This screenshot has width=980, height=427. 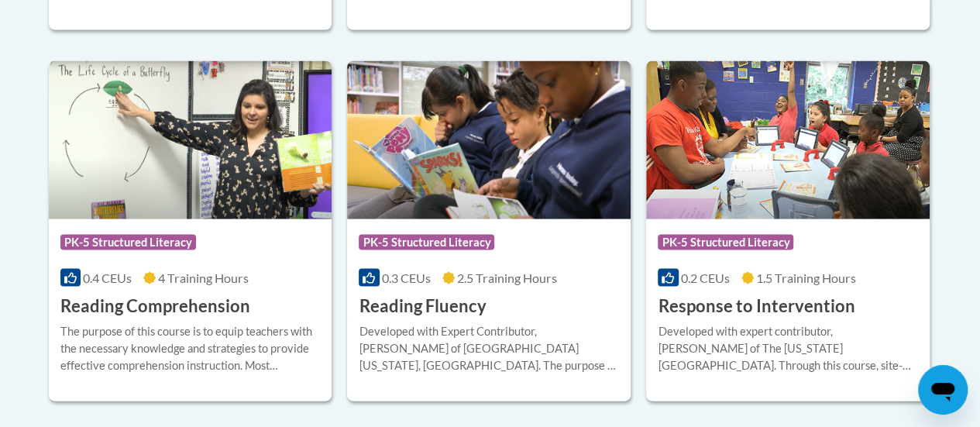 What do you see at coordinates (489, 230) in the screenshot?
I see `a: Course LogoPK-5 Structured Literacy0.3 CEUs2.5 Training Hours Reading FluencyDeveloped with Exper...` at bounding box center [489, 230].